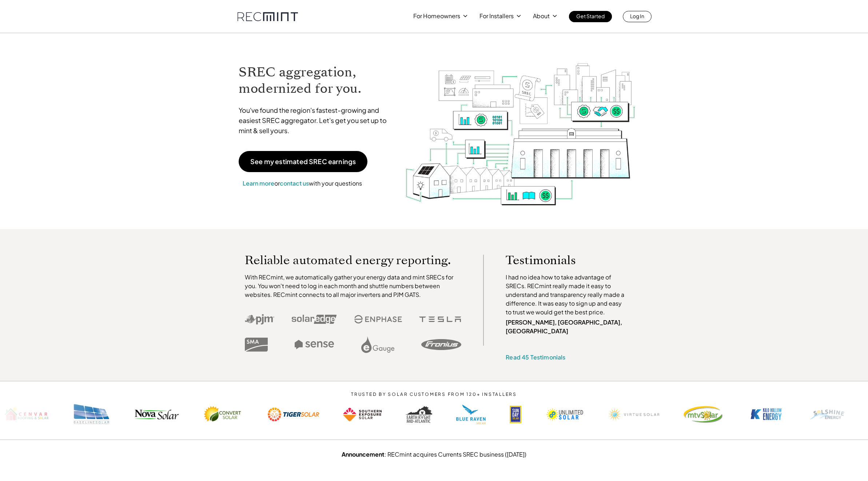  Describe the element at coordinates (434, 394) in the screenshot. I see `p: TRUSTED BY SOLAR CUSTOMERS FROM 120+ INSTALLERS` at that location.